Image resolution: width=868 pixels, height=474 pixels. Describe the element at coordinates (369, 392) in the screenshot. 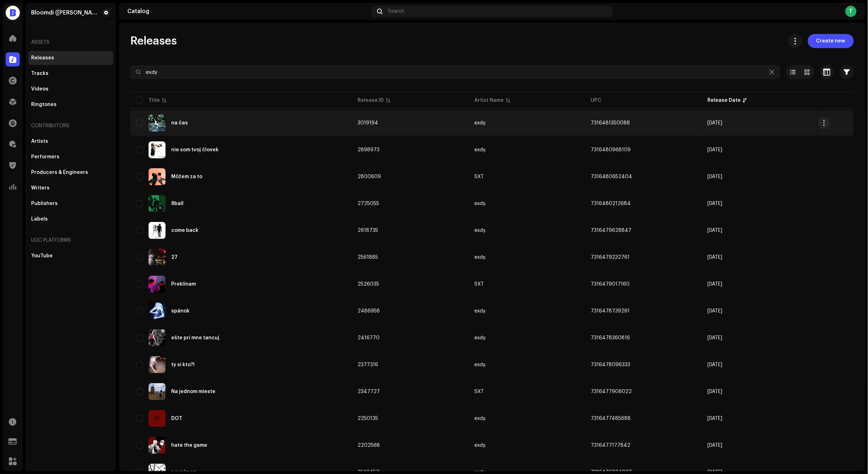

I see `span: 2347727` at that location.